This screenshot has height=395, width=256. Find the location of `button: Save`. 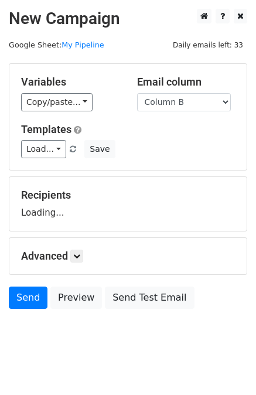

button: Save is located at coordinates (100, 149).